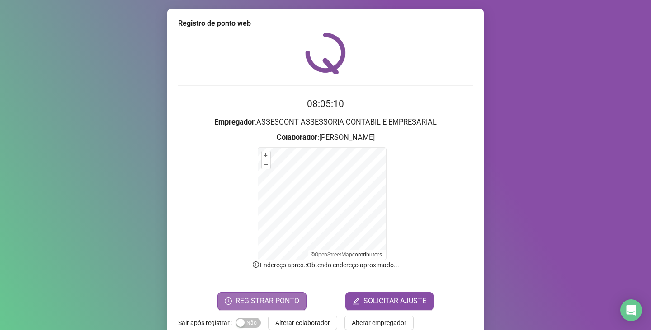 This screenshot has width=651, height=330. I want to click on span: info-circle, so click(256, 265).